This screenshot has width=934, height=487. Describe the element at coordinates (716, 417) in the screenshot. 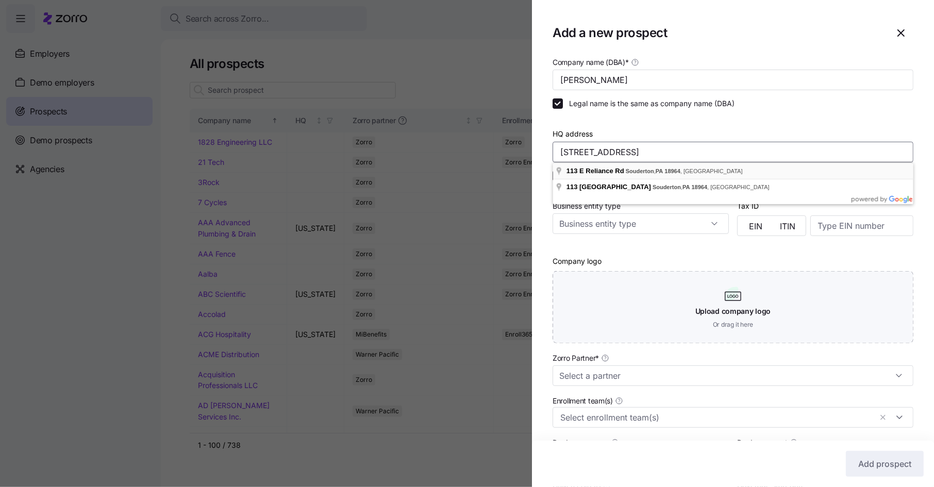

I see `input: Select enrollment team(s)` at that location.